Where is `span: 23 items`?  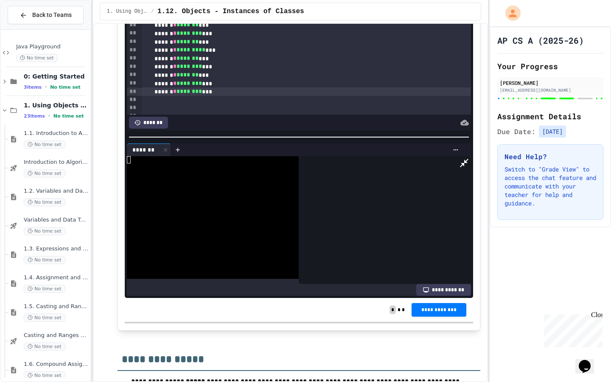
span: 23 items is located at coordinates (34, 116).